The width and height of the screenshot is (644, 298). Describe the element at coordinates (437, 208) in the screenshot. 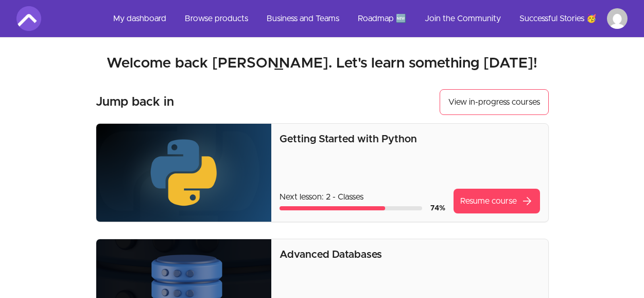

I see `span: 74 %` at that location.